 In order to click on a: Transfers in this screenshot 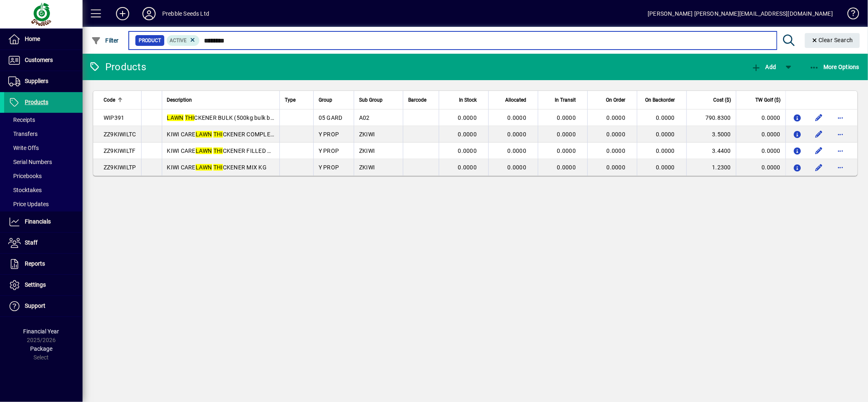, I will do `click(44, 134)`.